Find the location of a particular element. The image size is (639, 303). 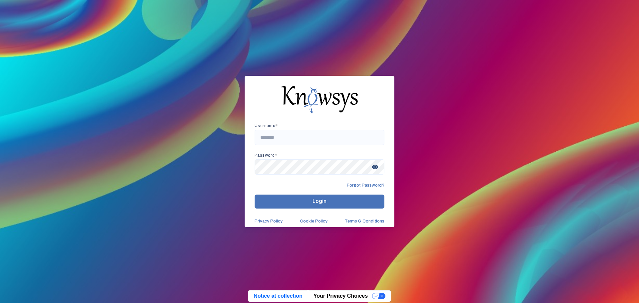

app-required-indication: Username is located at coordinates (266, 126).